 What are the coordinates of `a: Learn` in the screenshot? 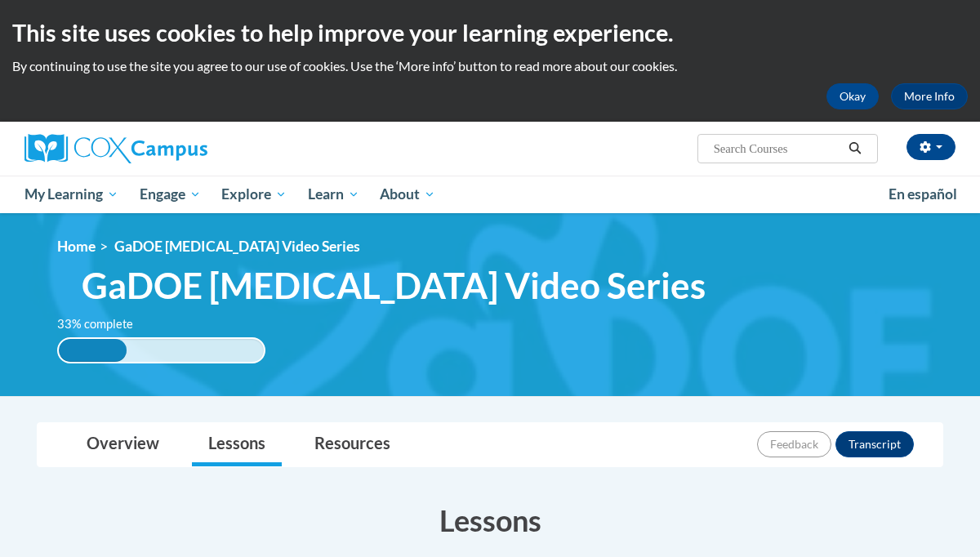 It's located at (333, 194).